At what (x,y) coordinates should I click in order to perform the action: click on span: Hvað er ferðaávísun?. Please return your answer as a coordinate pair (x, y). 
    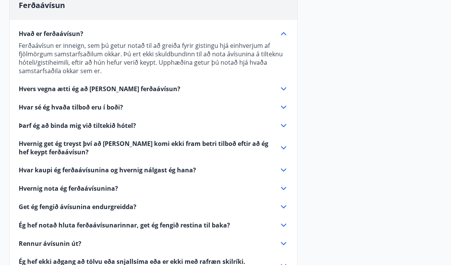
    Looking at the image, I should click on (51, 34).